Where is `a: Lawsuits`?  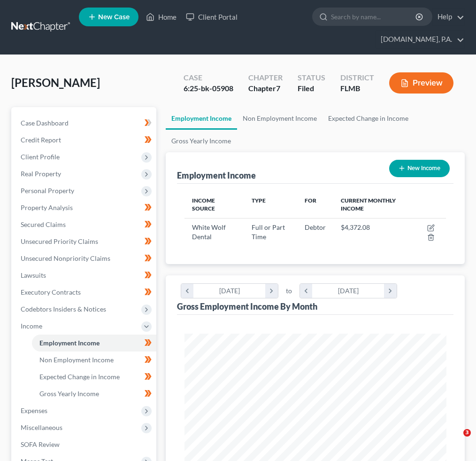
a: Lawsuits is located at coordinates (85, 275).